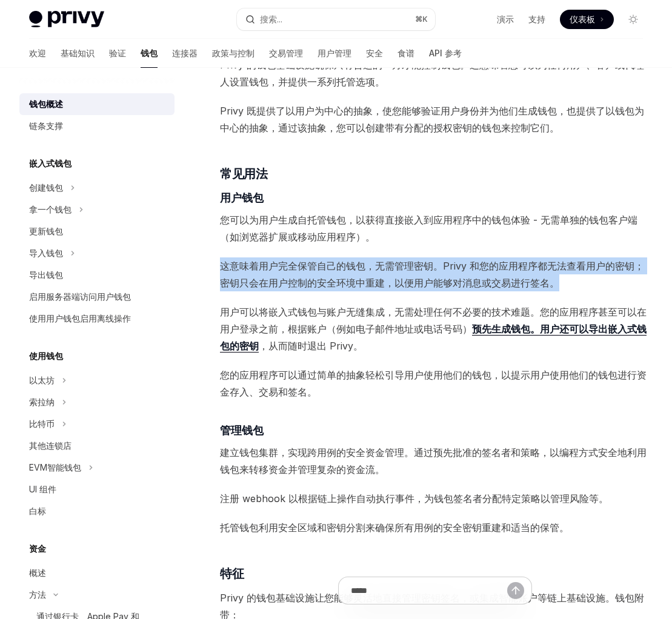 The image size is (672, 619). What do you see at coordinates (374, 53) in the screenshot?
I see `a: 安全` at bounding box center [374, 53].